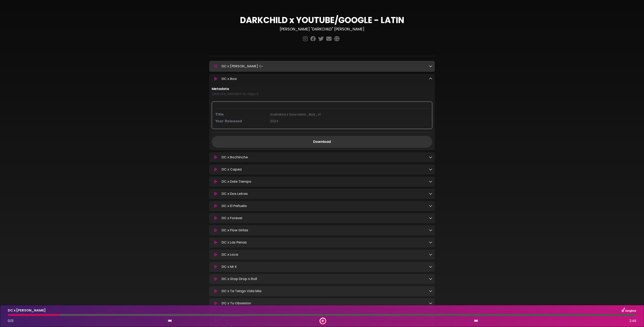 The image size is (644, 327). Describe the element at coordinates (322, 94) in the screenshot. I see `p: Click any element to copy it` at that location.